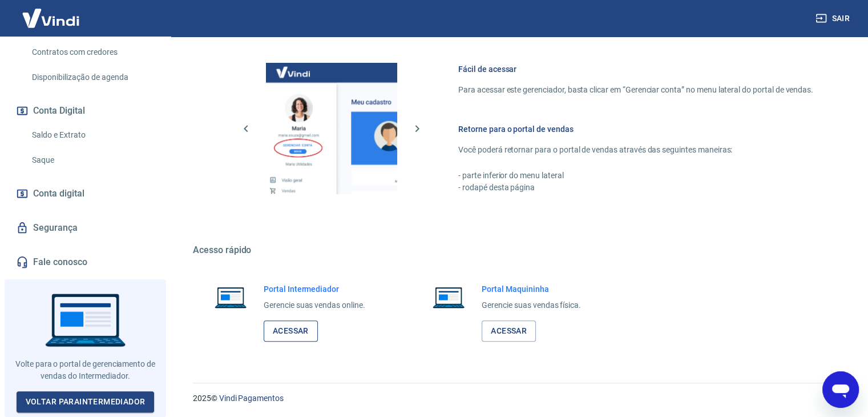 This screenshot has height=417, width=868. Describe the element at coordinates (85, 262) in the screenshot. I see `a: Fale conosco` at that location.